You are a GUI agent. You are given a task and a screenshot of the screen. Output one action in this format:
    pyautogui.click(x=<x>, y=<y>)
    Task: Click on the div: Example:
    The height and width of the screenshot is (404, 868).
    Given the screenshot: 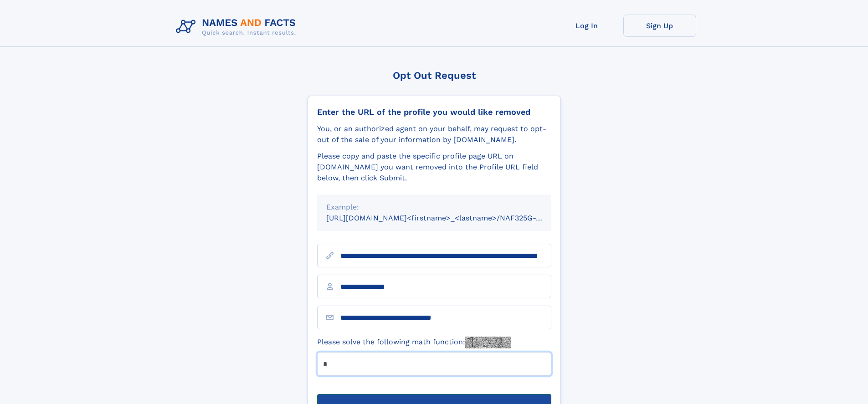 What is the action you would take?
    pyautogui.click(x=434, y=207)
    